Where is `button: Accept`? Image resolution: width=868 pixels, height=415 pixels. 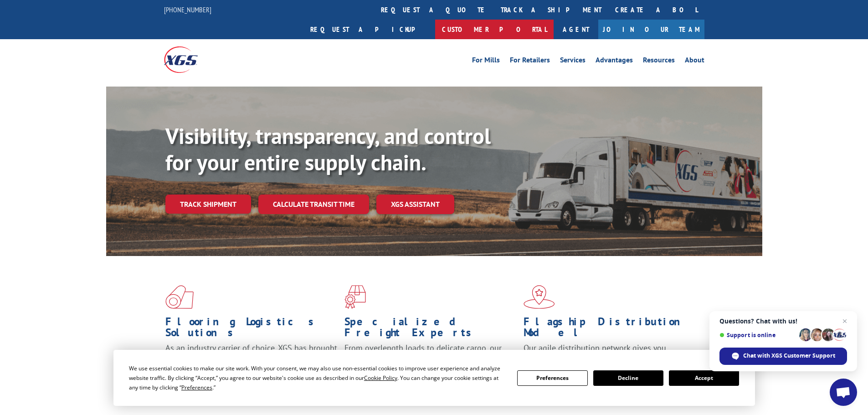
button: Accept is located at coordinates (704, 378).